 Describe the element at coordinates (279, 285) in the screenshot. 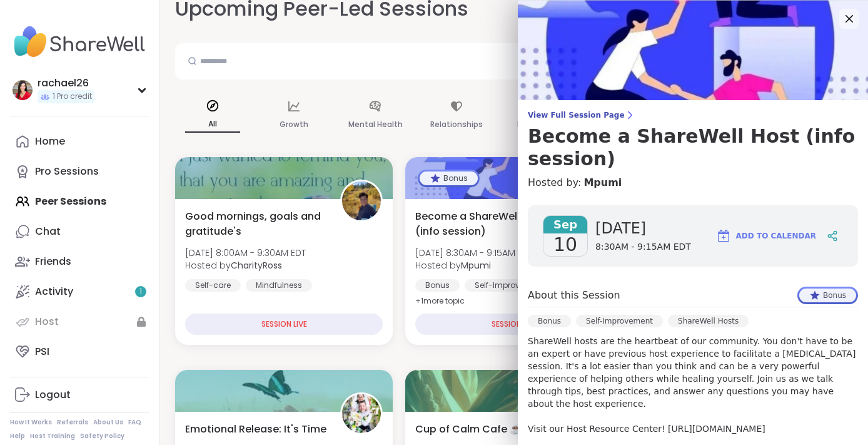

I see `div: Mindfulness` at that location.